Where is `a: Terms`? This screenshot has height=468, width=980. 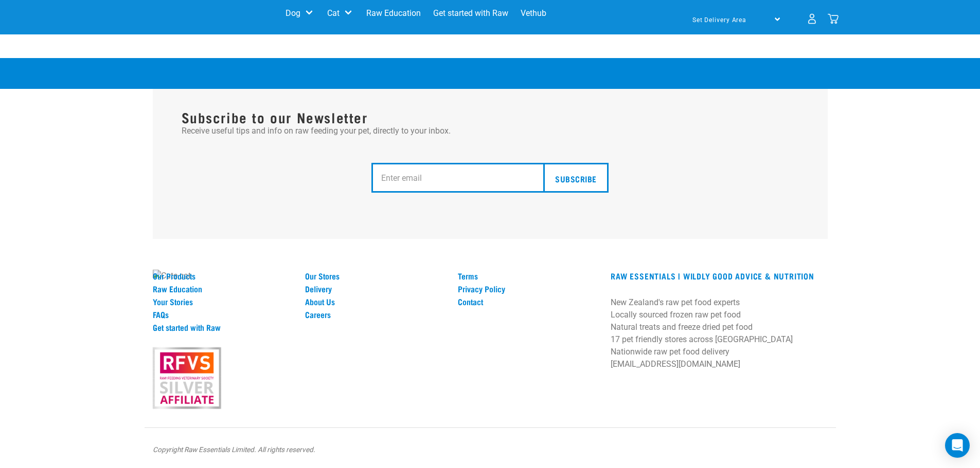
a: Terms is located at coordinates (527, 276).